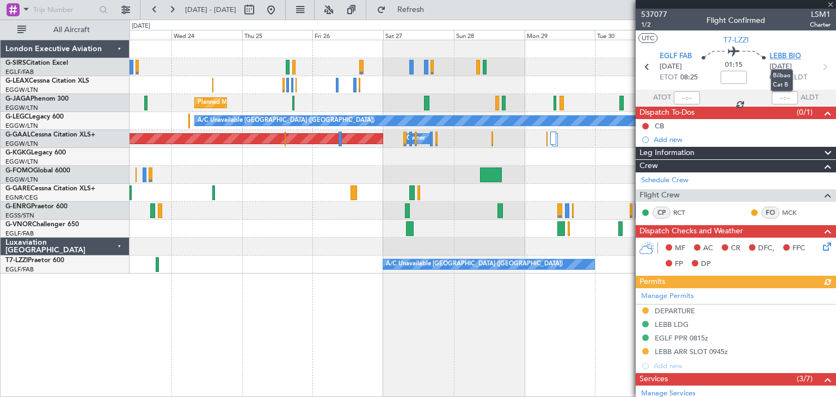  I want to click on span: 01:15, so click(733, 65).